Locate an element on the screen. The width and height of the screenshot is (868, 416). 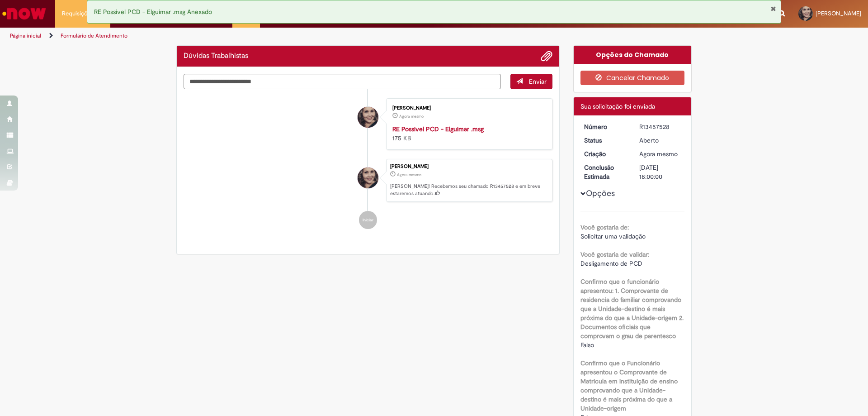
h2: Dúvidas Trabalhistas Histórico de tíquete is located at coordinates (216, 56).